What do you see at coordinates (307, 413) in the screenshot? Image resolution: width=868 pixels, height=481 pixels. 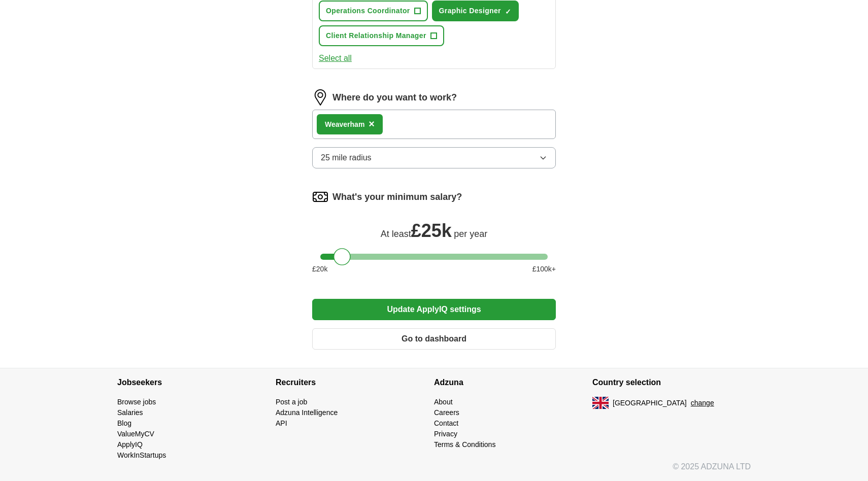 I see `a: Adzuna Intelligence` at bounding box center [307, 413].